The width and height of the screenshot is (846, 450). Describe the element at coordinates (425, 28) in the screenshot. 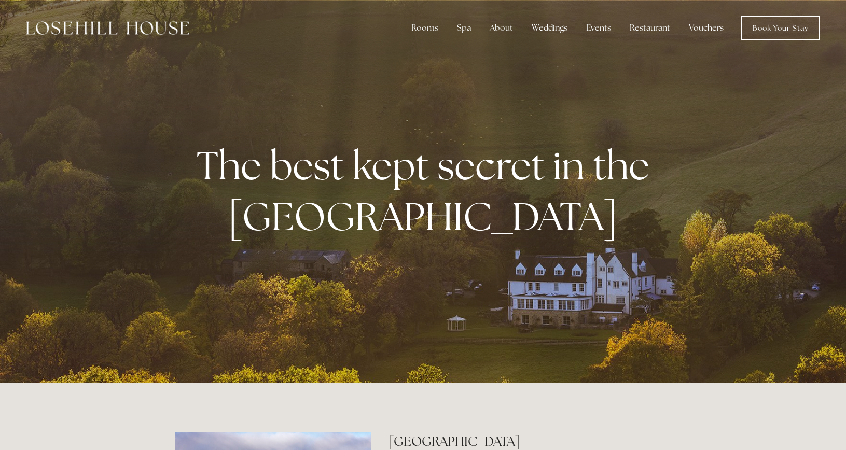

I see `div: Rooms` at that location.